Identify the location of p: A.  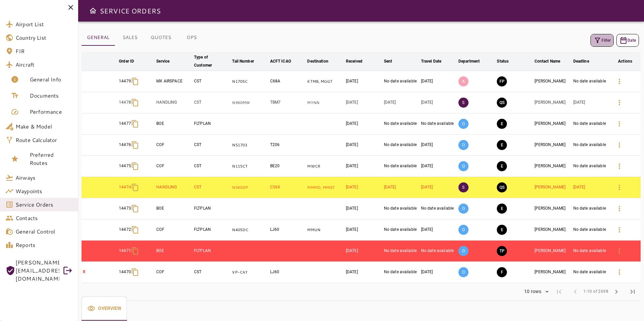
(464, 81).